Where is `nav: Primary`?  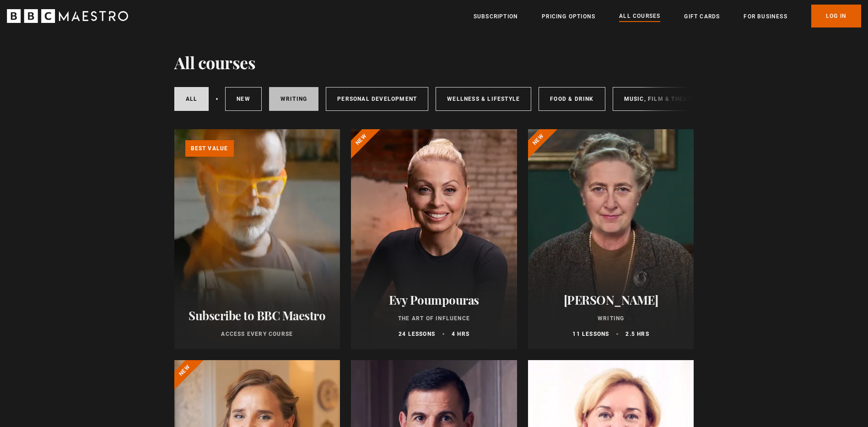 nav: Primary is located at coordinates (667, 16).